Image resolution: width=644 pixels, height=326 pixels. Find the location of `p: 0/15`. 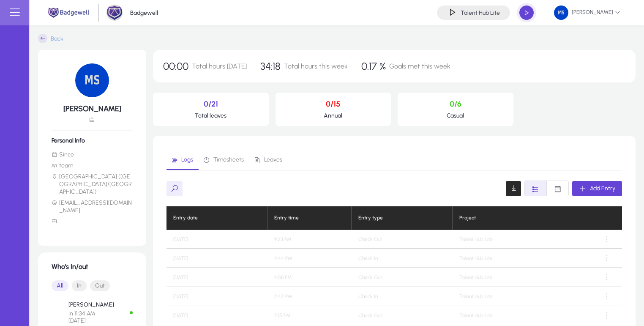

p: 0/15 is located at coordinates (334, 104).